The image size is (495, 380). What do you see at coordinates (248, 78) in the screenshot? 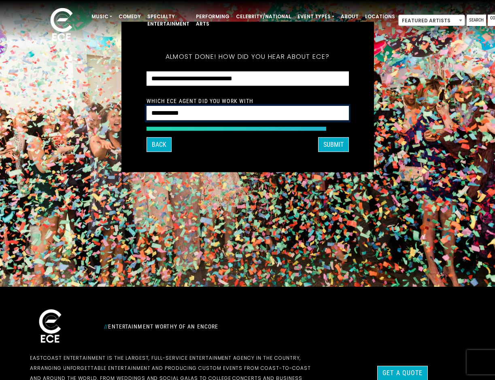
I see `select: How did you hear about ECE` at bounding box center [248, 78].